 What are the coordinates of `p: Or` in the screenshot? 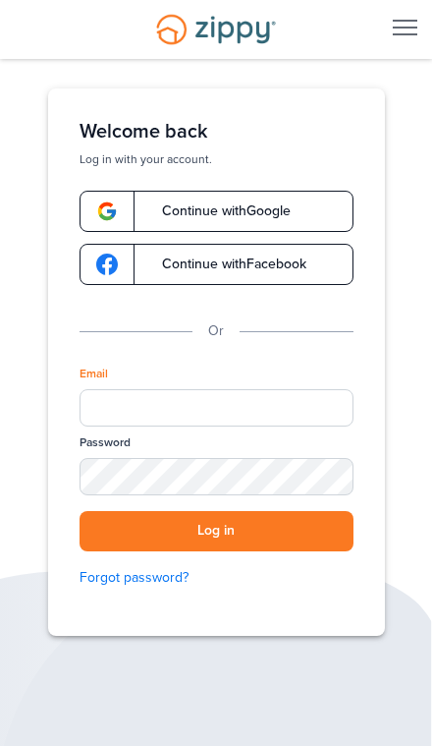 It's located at (216, 331).